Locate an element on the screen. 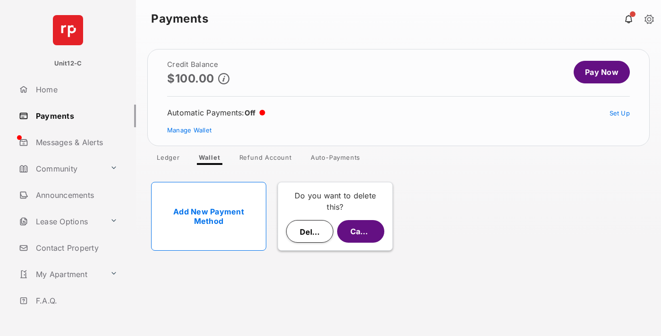 Image resolution: width=661 pixels, height=336 pixels. button: Delete is located at coordinates (310, 232).